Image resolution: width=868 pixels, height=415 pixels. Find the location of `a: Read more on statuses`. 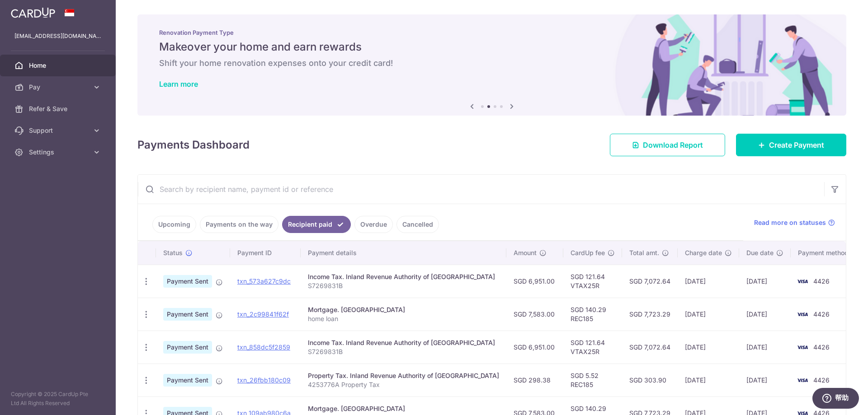

a: Read more on statuses is located at coordinates (795, 222).